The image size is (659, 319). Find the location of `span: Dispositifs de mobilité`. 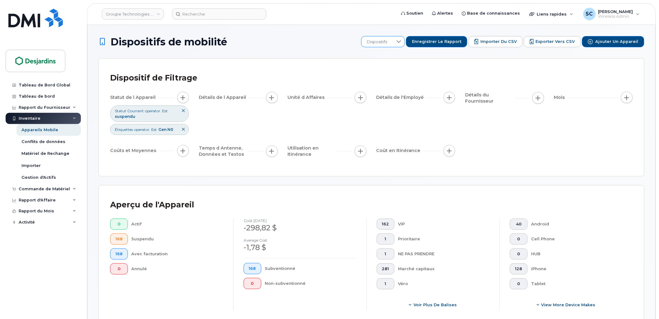

span: Dispositifs de mobilité is located at coordinates (169, 42).